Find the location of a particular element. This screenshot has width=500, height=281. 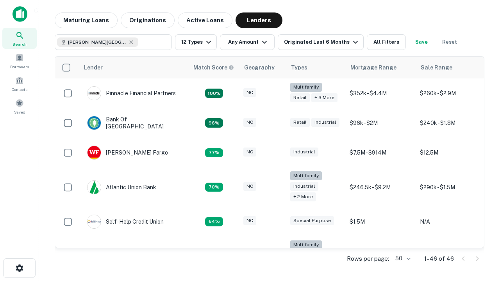

div: Contacts is located at coordinates (20, 84).